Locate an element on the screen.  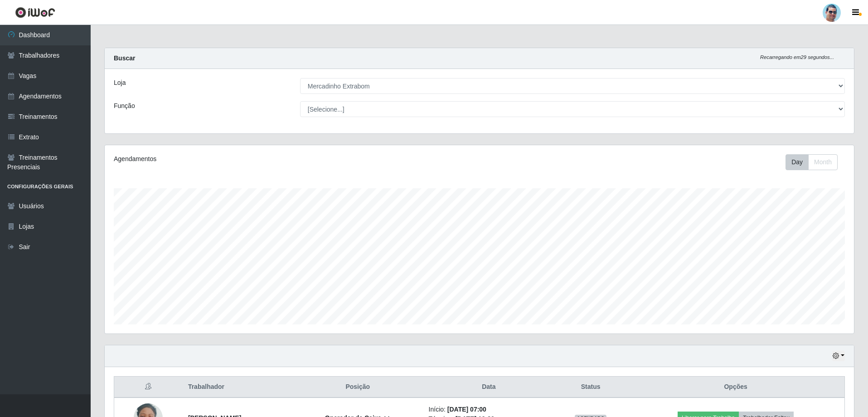
div: Agendamentos is located at coordinates (262, 159).